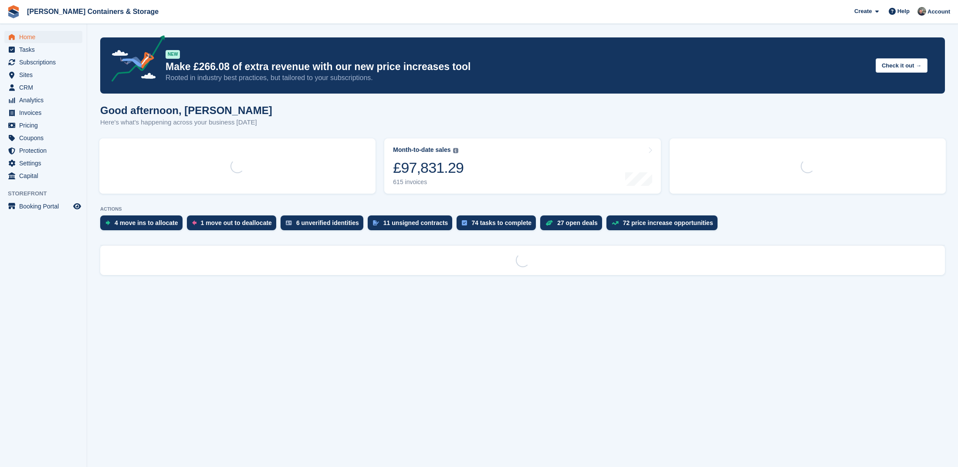  I want to click on a: 27 open deals, so click(573, 225).